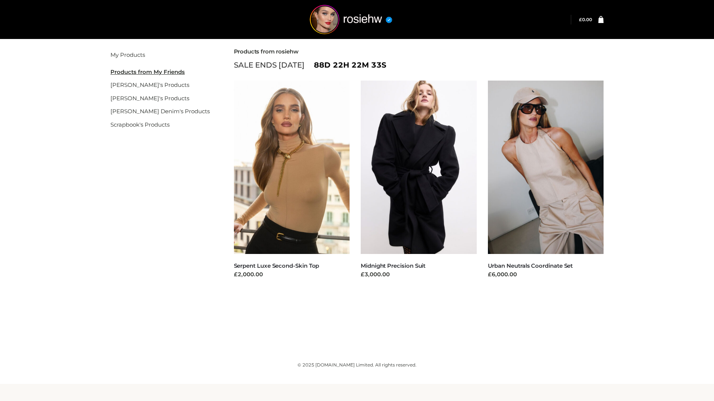  I want to click on h2: Products from rosiehw, so click(419, 52).